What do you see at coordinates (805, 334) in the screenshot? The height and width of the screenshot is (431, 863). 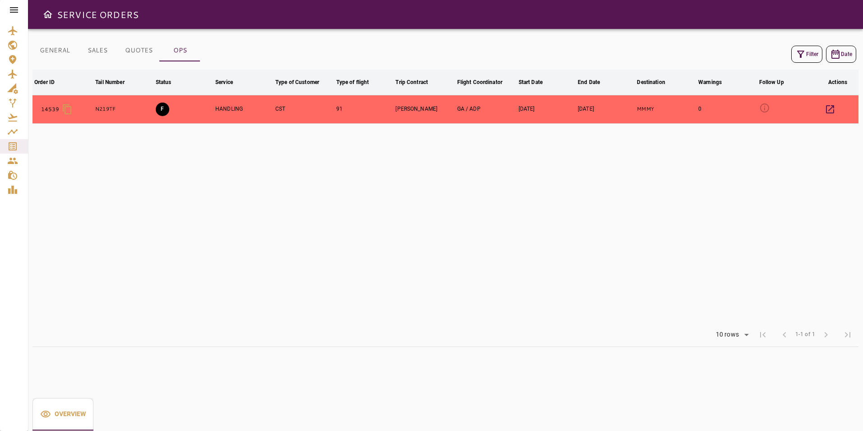 I see `span: 1-1 of 1` at bounding box center [805, 334].